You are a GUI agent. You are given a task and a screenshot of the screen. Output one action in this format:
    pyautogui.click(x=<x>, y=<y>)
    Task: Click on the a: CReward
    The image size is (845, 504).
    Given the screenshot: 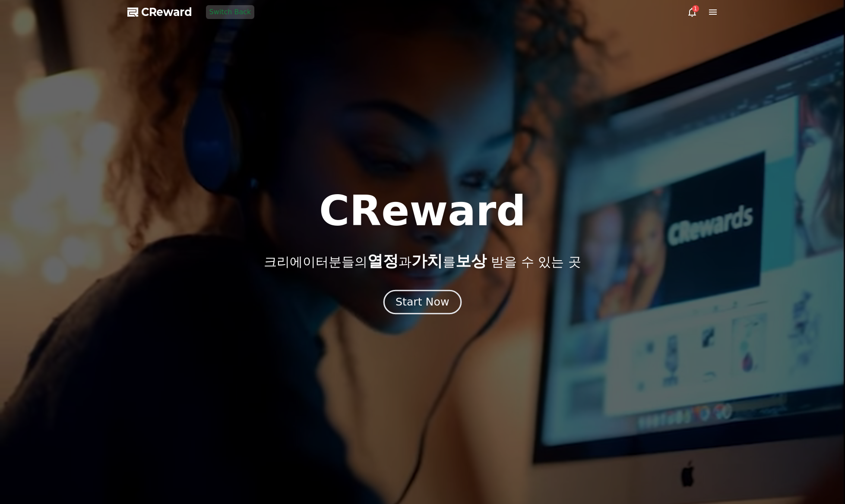 What is the action you would take?
    pyautogui.click(x=160, y=12)
    